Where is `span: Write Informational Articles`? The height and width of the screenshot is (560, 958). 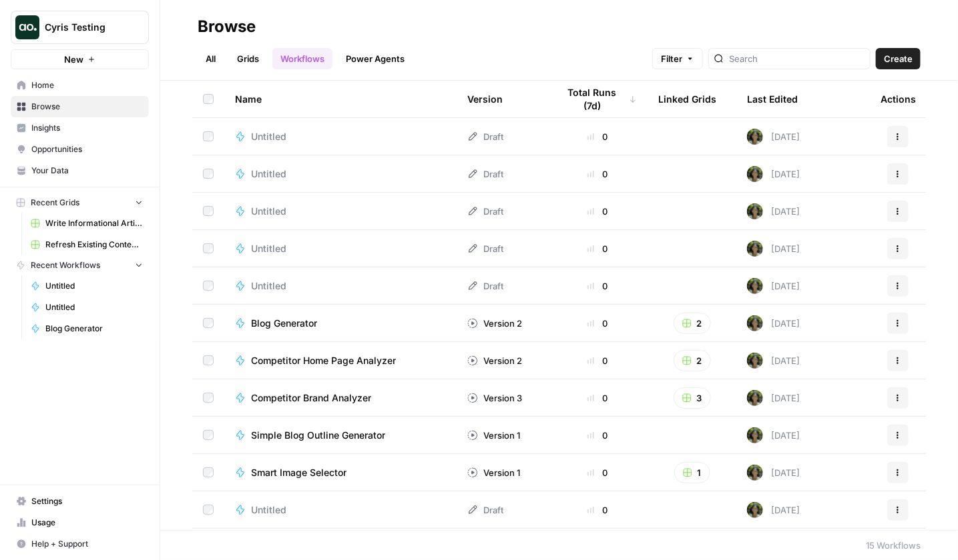
span: Write Informational Articles is located at coordinates (94, 224).